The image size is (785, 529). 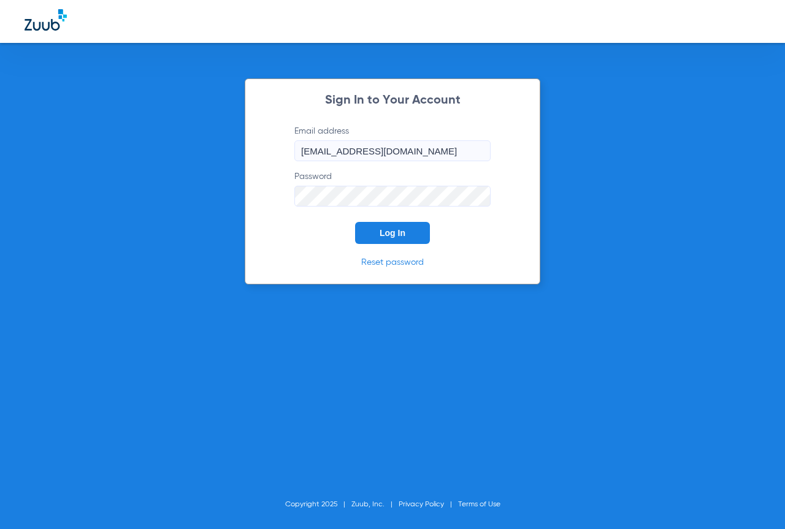 What do you see at coordinates (393, 263) in the screenshot?
I see `a: Reset password` at bounding box center [393, 263].